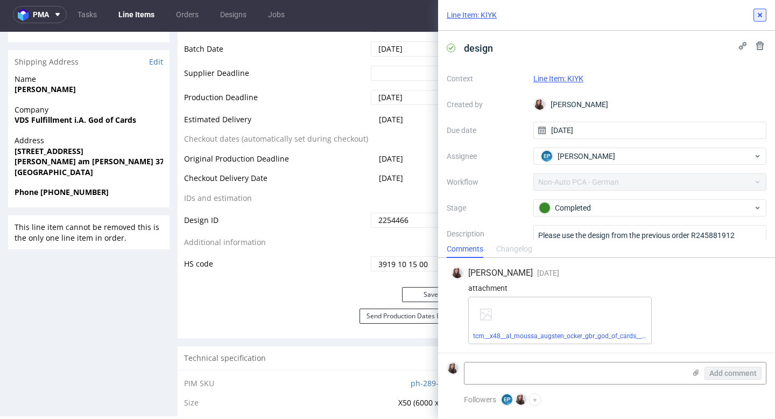 This screenshot has width=775, height=419. Describe the element at coordinates (276, 130) in the screenshot. I see `td: Original Production Deadline` at that location.